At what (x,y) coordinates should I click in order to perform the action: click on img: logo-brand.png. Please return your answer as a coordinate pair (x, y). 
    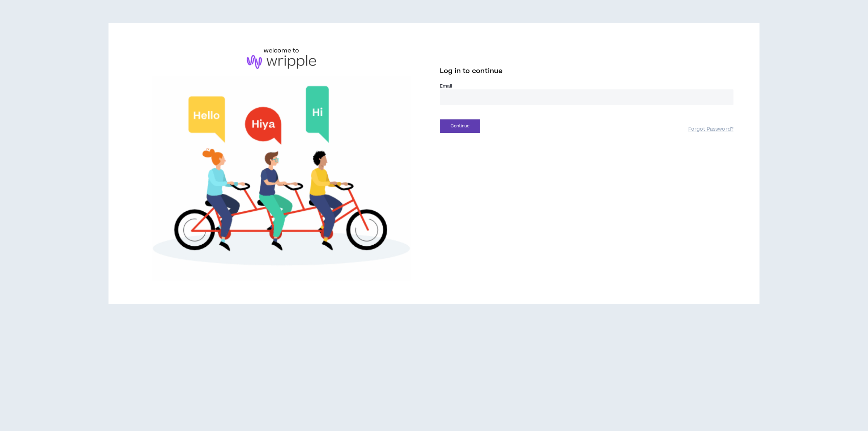
    Looking at the image, I should click on (281, 62).